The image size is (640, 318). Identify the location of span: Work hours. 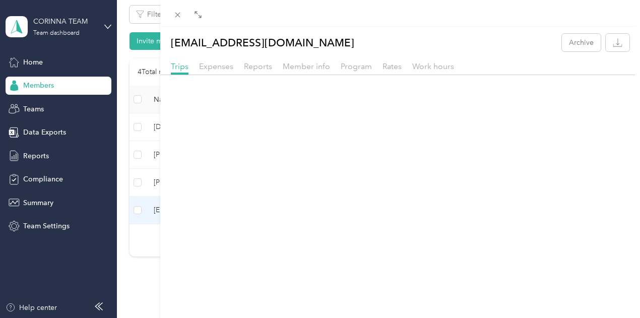
(433, 66).